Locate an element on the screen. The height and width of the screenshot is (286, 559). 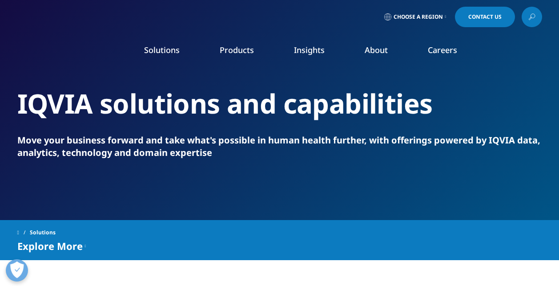
p: Move your business forward and take what's possible in human health further, with offerings power... is located at coordinates (280, 146).